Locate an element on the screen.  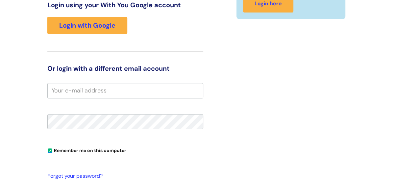
h3: Or login with a different email account is located at coordinates (125, 68).